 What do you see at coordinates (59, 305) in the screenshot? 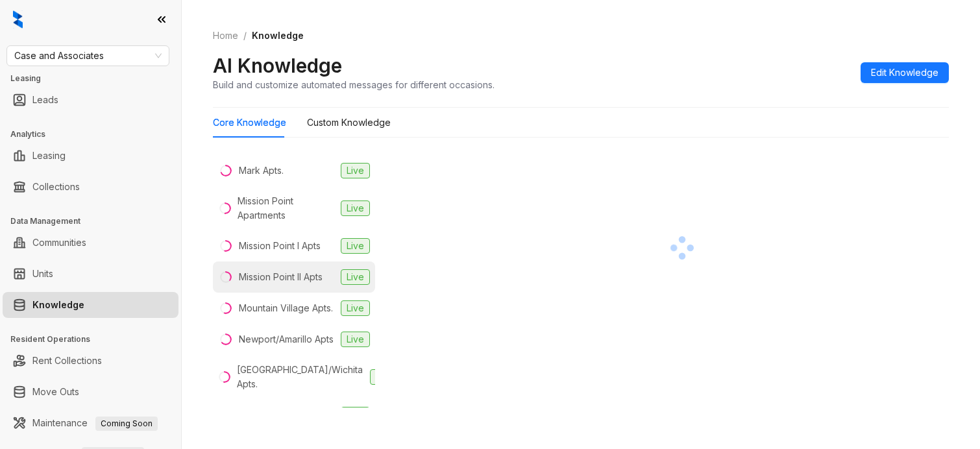
I see `a: Knowledge` at bounding box center [59, 305].